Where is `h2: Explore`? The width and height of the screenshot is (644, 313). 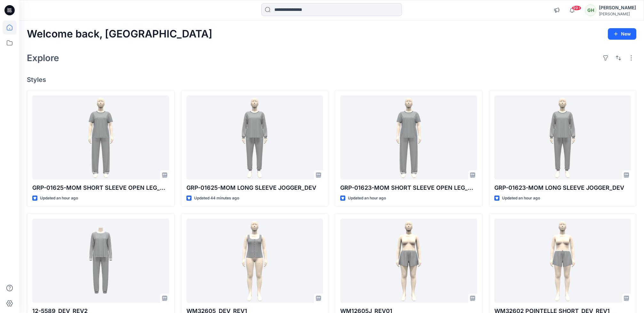 h2: Explore is located at coordinates (43, 58).